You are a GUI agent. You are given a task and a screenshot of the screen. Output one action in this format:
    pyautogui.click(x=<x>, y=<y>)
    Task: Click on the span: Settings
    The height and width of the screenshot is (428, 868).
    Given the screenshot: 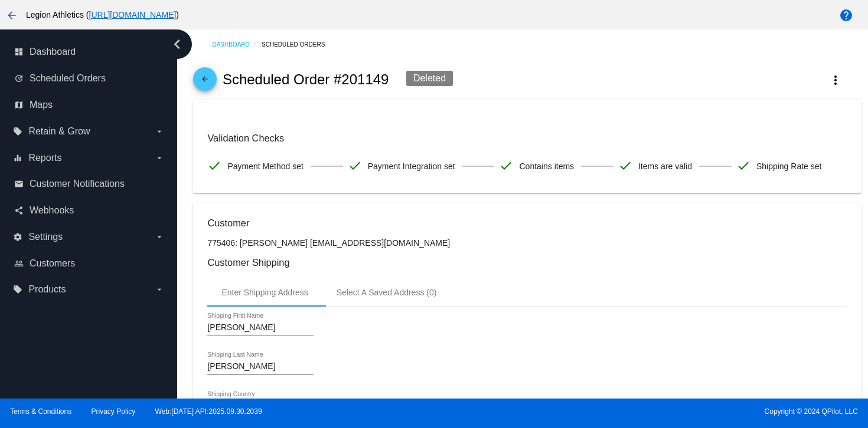 What is the action you would take?
    pyautogui.click(x=45, y=237)
    